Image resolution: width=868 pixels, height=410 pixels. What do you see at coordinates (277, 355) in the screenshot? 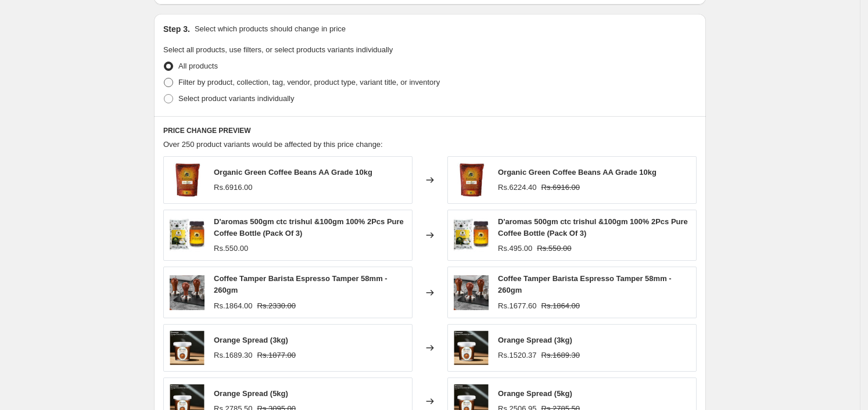
I see `span: Rs.1877.00` at bounding box center [277, 355].